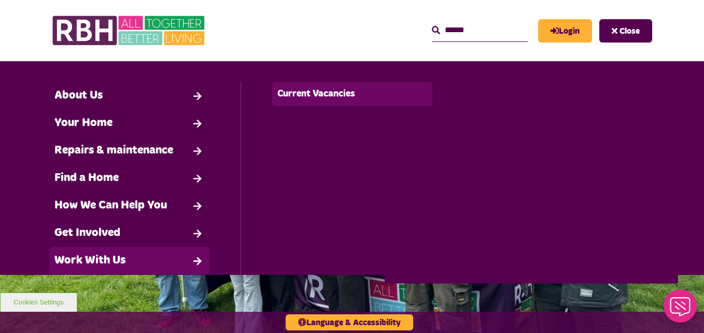  Describe the element at coordinates (130, 31) in the screenshot. I see `img: RBH` at that location.